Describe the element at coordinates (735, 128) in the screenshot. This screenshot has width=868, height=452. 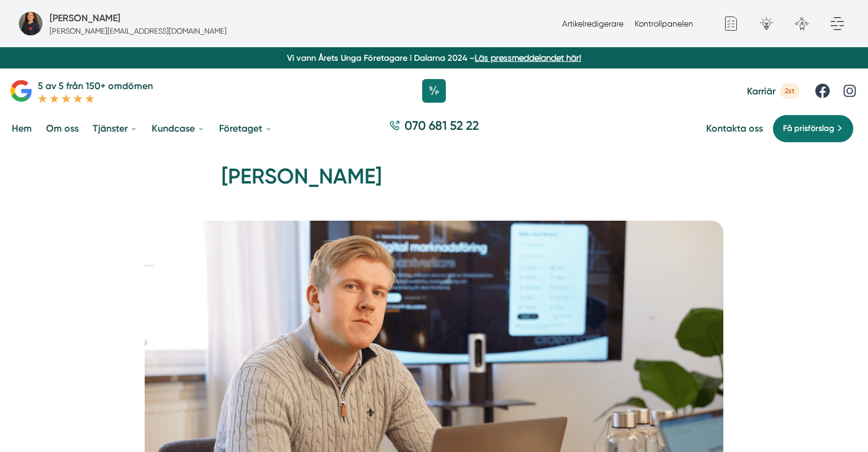
I see `a: Kontakta oss` at that location.